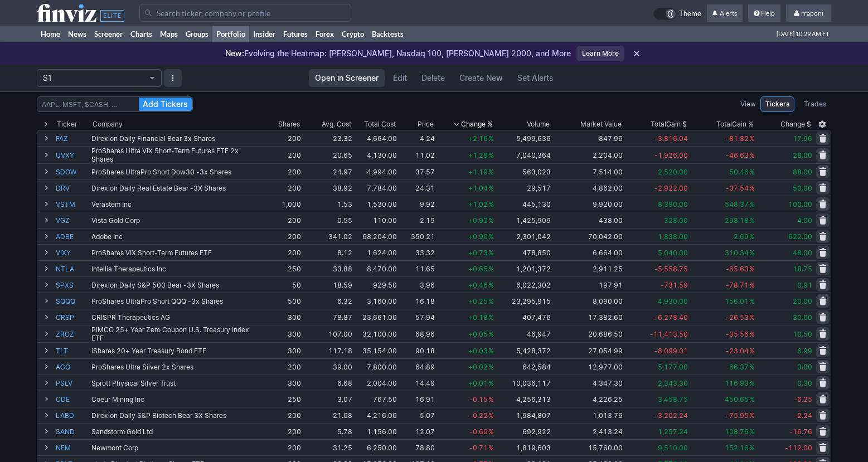 This screenshot has width=868, height=462. What do you see at coordinates (336, 125) in the screenshot?
I see `div: Avg. Cost` at bounding box center [336, 125].